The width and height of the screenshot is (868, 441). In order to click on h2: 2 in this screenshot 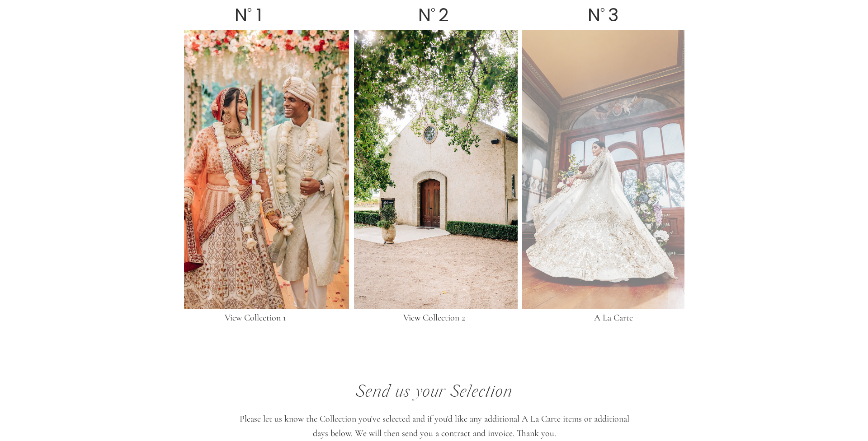, I will do `click(444, 16)`.